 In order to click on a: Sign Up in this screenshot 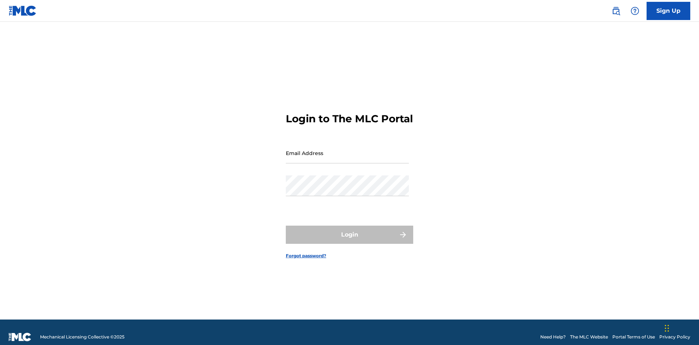, I will do `click(668, 11)`.